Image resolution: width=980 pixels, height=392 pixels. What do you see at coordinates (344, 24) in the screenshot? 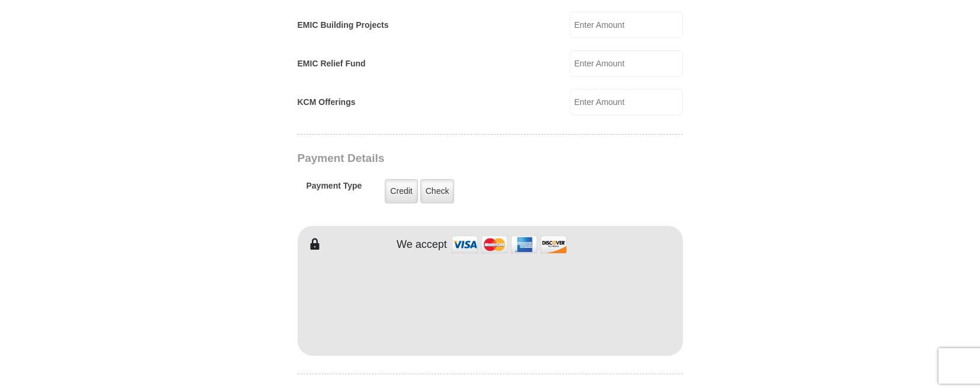
I see `label: EMIC Building Projects` at bounding box center [344, 24].